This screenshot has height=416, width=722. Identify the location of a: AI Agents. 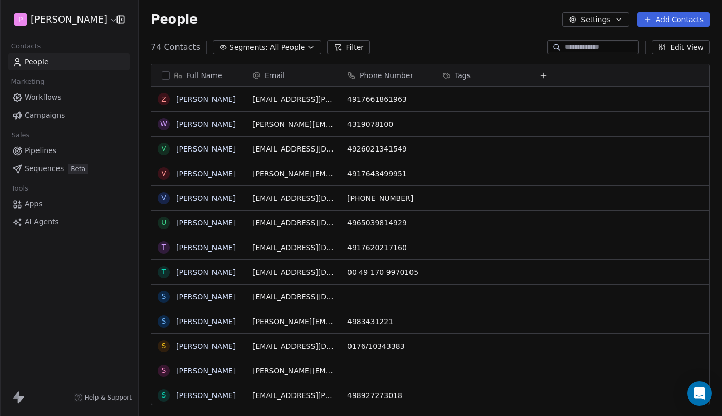
(69, 222).